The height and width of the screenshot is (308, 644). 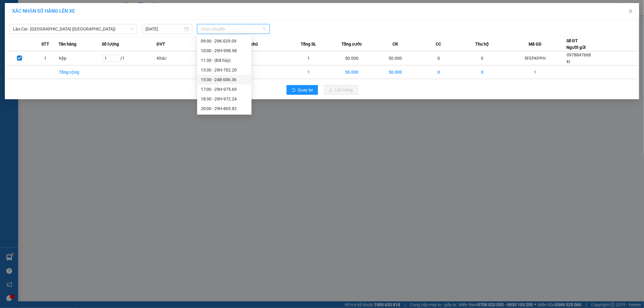 What do you see at coordinates (352, 44) in the screenshot?
I see `span: Tổng cước` at bounding box center [352, 44].